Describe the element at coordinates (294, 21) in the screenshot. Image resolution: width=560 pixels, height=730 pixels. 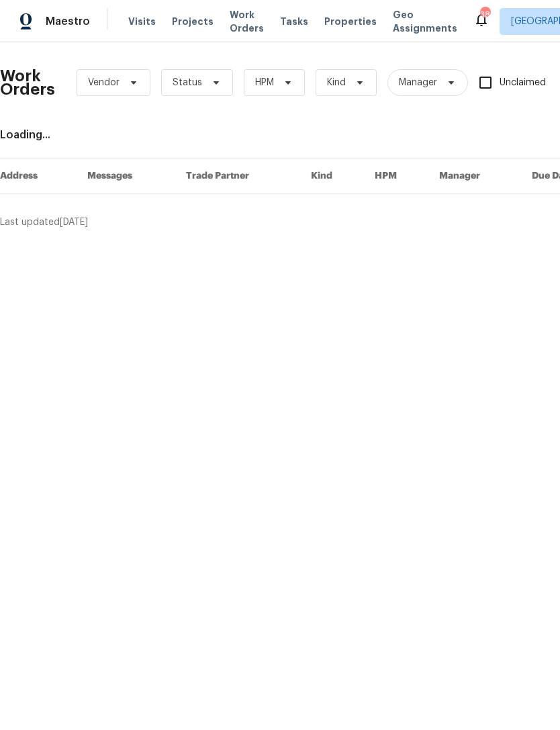
I see `span: Tasks` at that location.